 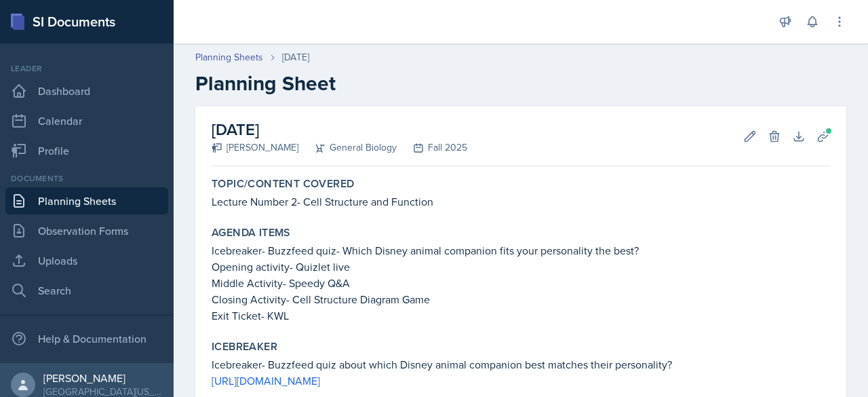 I want to click on h2: Planning Sheet, so click(x=521, y=83).